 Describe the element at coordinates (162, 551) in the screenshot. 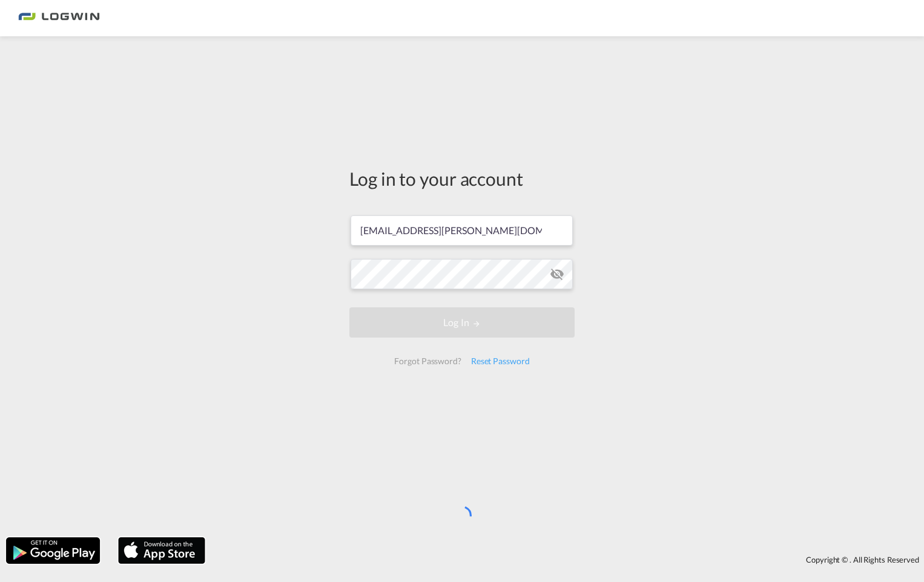

I see `img: apple.png` at that location.